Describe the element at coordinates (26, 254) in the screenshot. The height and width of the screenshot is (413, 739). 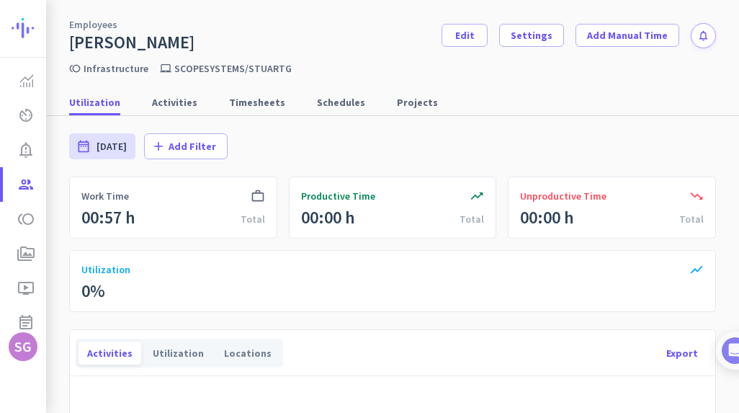
I see `i: perm_media` at that location.